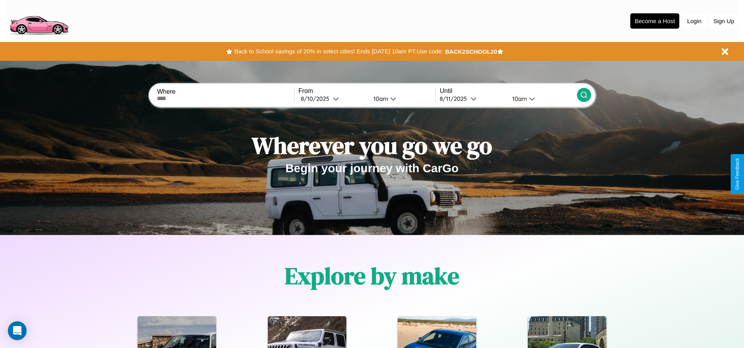  I want to click on button: Become a Host, so click(655, 21).